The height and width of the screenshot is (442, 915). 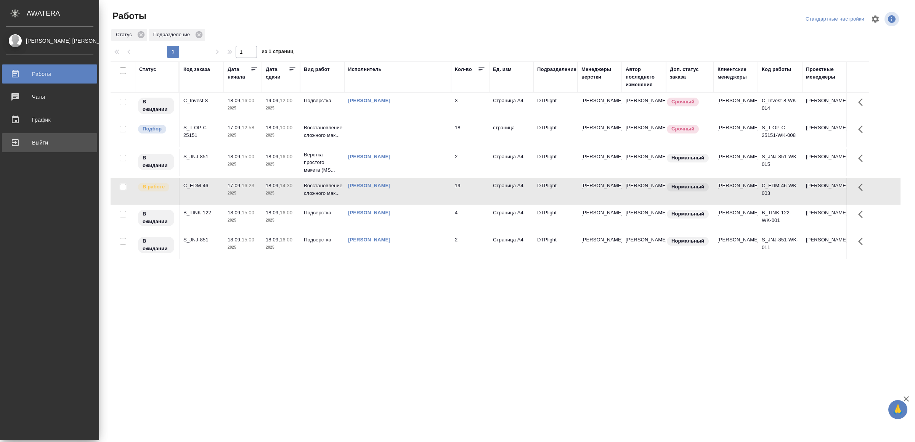 I want to click on div: C_EDM-46, so click(x=202, y=186).